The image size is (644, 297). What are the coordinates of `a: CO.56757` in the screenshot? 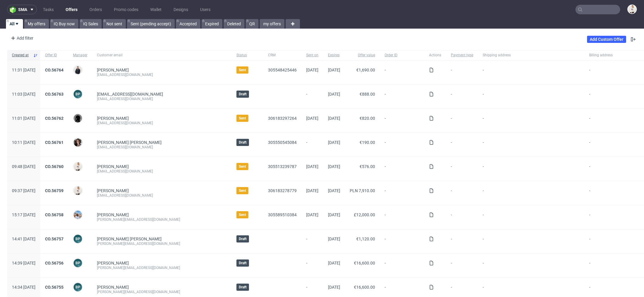 It's located at (54, 239).